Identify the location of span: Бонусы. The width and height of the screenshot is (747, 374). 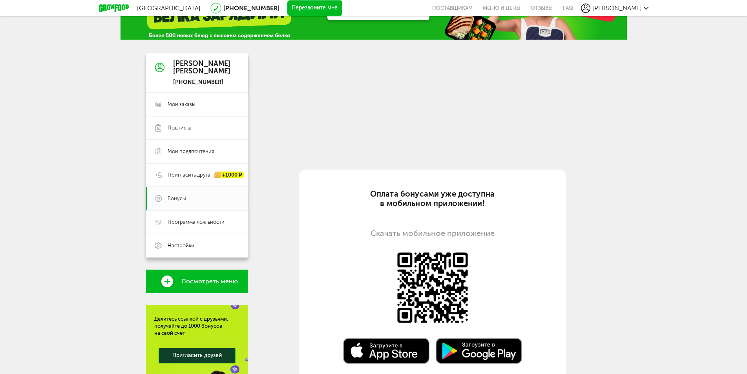
(177, 199).